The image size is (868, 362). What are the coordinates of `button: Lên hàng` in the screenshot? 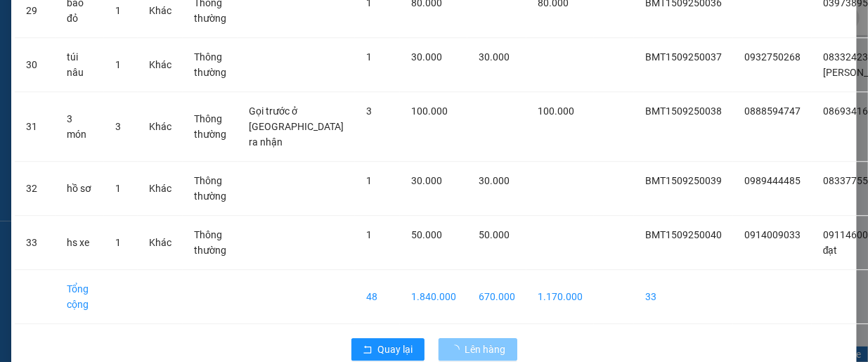 It's located at (478, 349).